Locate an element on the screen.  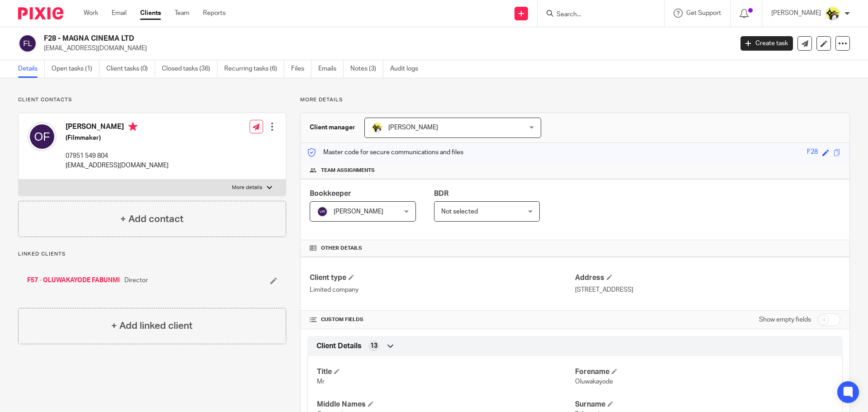
span: Team assignments is located at coordinates (348, 171).